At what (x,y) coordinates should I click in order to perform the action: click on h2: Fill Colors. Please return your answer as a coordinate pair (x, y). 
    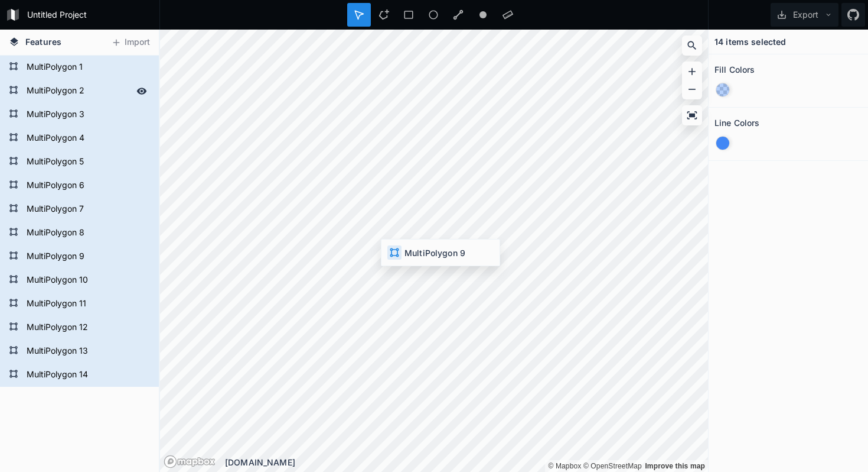
    Looking at the image, I should click on (735, 70).